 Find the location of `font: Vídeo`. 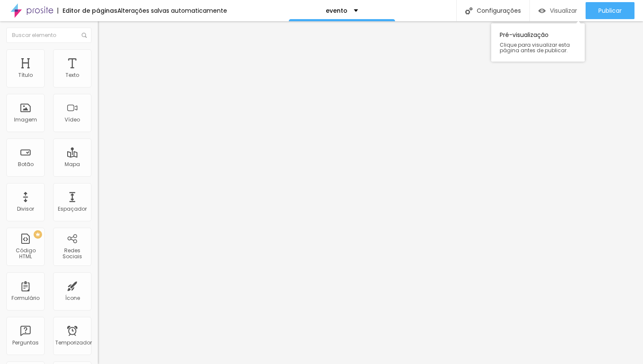

font: Vídeo is located at coordinates (72, 119).